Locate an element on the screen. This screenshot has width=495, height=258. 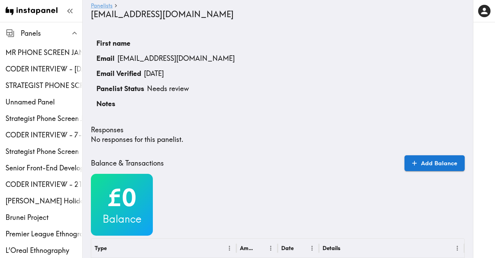
div: Amount is located at coordinates (247, 248).